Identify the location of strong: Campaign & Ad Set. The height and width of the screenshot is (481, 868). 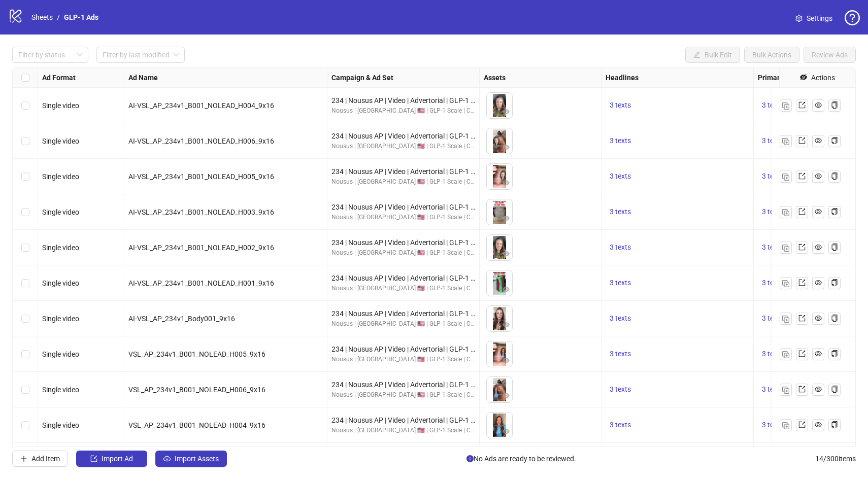
(363, 77).